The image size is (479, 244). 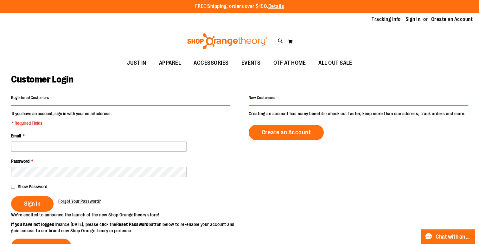 What do you see at coordinates (170, 63) in the screenshot?
I see `span: APPAREL` at bounding box center [170, 63].